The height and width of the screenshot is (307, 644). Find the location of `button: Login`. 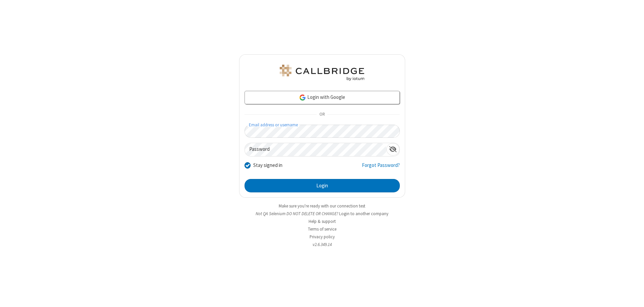

button: Login is located at coordinates (322, 186).